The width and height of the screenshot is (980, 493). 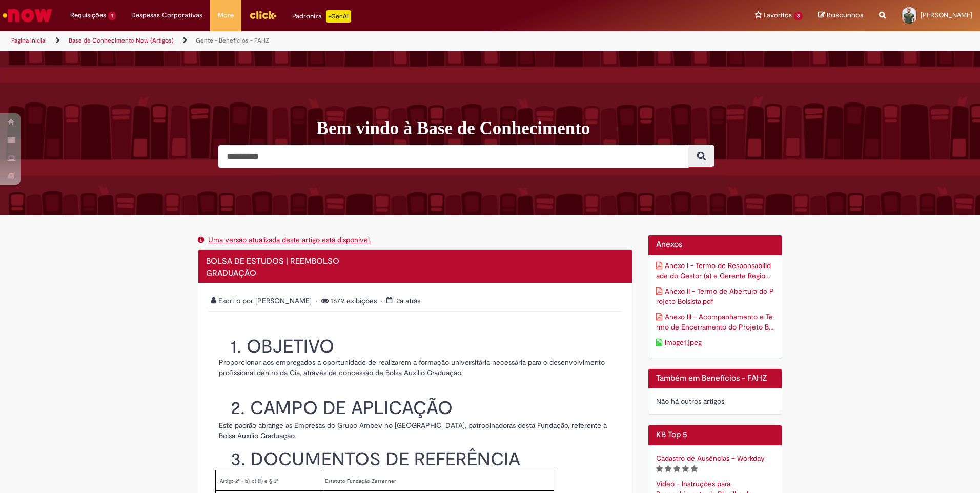 I want to click on p: Proporcionar aos empregados a oportunidade de realizarem a formação universitária necessária para..., so click(x=418, y=367).